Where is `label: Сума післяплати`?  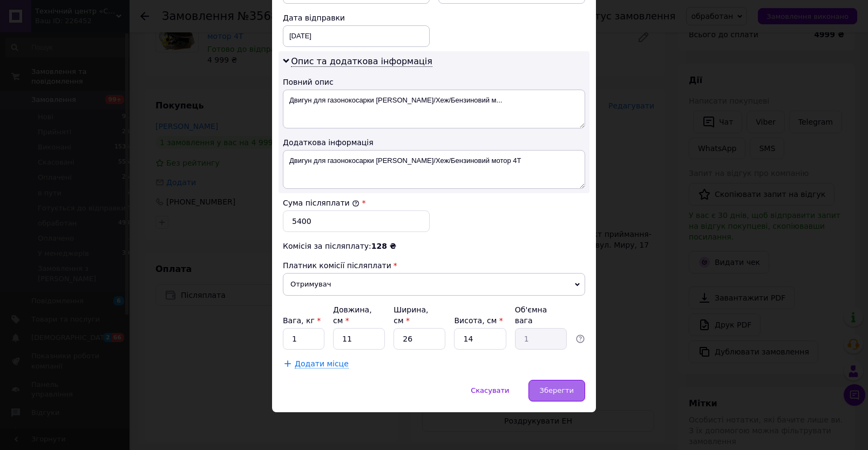
label: Сума післяплати is located at coordinates (321, 203).